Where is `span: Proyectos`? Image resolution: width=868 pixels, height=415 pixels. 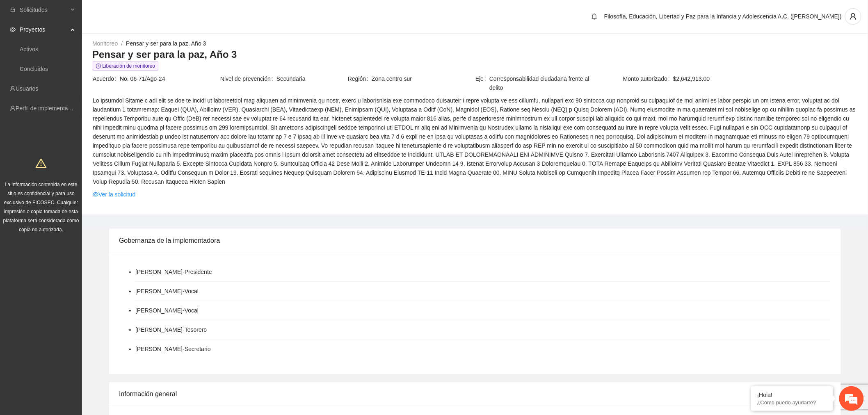 span: Proyectos is located at coordinates (44, 29).